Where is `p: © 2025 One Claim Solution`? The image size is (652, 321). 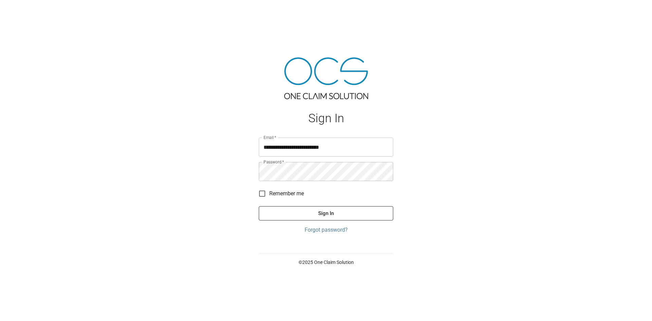
p: © 2025 One Claim Solution is located at coordinates (326, 262).